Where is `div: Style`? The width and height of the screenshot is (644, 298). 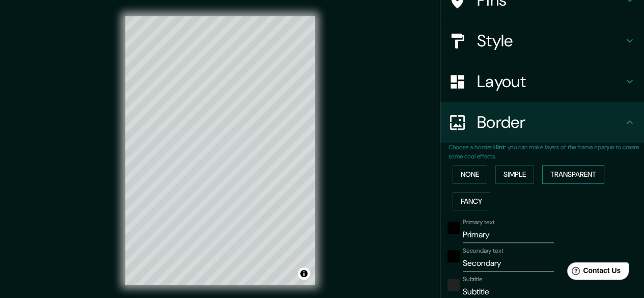 div: Style is located at coordinates (542, 41).